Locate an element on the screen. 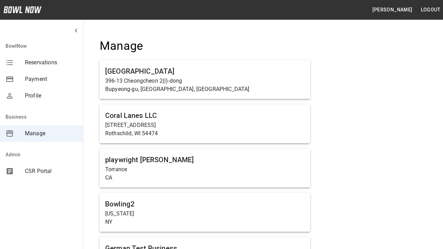 The height and width of the screenshot is (249, 443). h6: Coral Lanes LLC is located at coordinates (205, 115).